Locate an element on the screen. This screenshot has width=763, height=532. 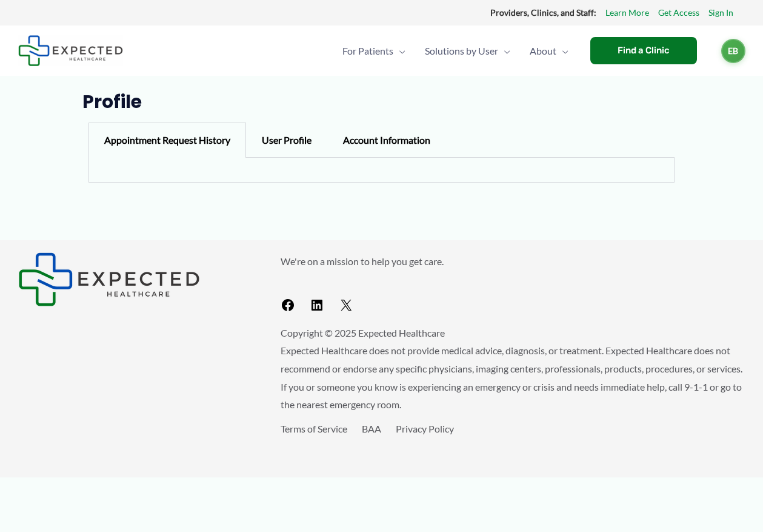
a: EB is located at coordinates (733, 51).